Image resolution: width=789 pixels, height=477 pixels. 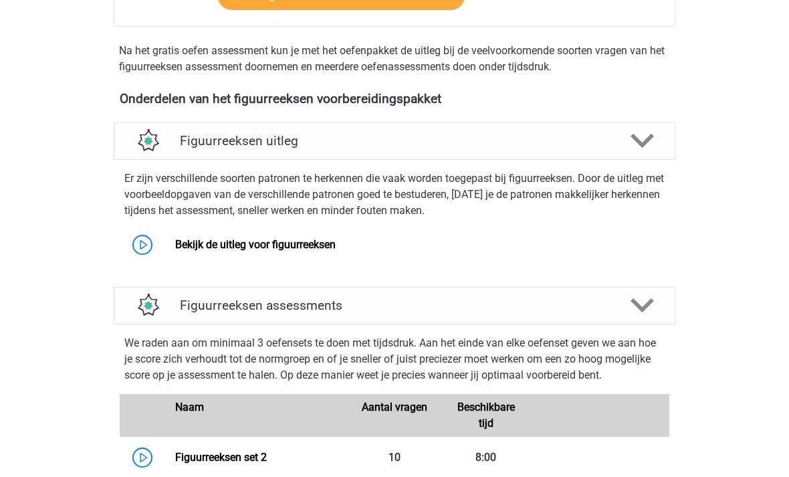 I want to click on img: figuurreeksen assessments, so click(x=147, y=305).